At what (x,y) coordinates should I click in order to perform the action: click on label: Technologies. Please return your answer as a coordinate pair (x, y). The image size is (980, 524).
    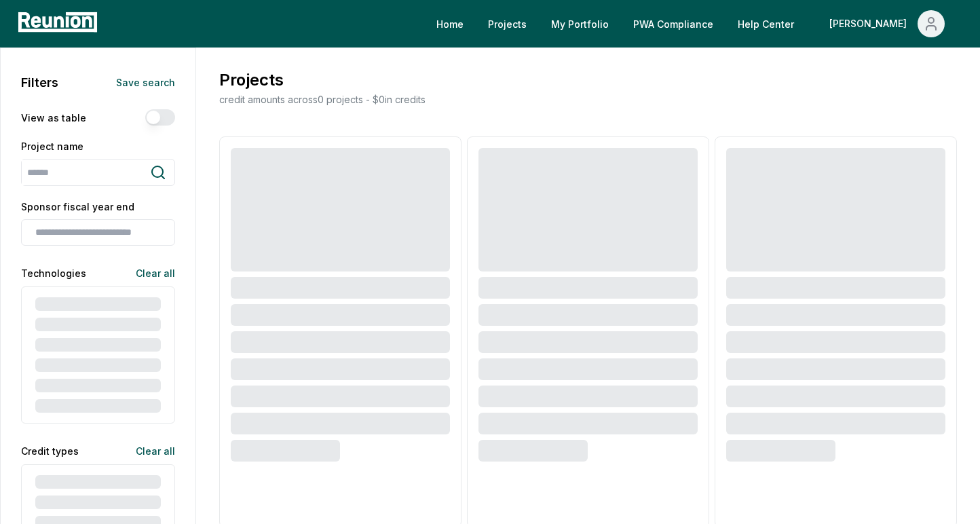
    Looking at the image, I should click on (53, 273).